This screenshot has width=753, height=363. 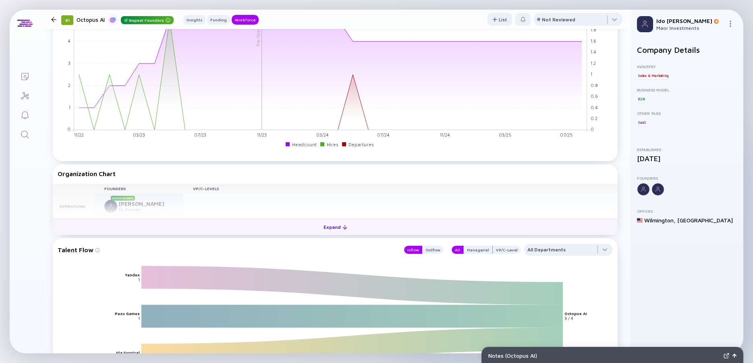 What do you see at coordinates (594, 85) in the screenshot?
I see `tspan: 0.8` at bounding box center [594, 85].